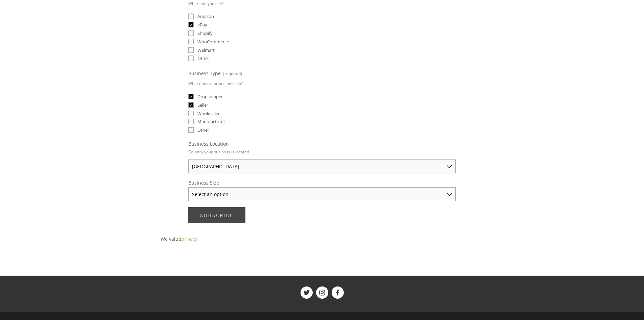  Describe the element at coordinates (191, 42) in the screenshot. I see `input: WooCommerce` at that location.